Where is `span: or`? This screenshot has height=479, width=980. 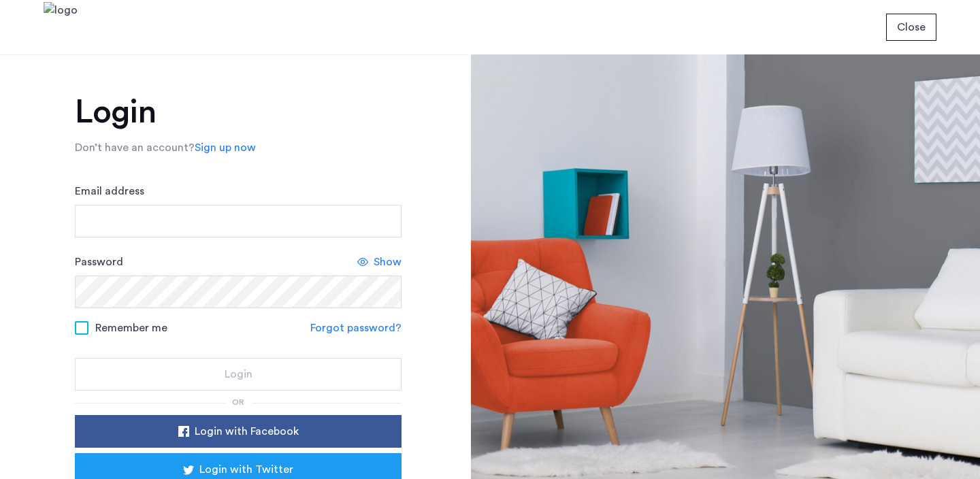
span: or is located at coordinates (238, 402).